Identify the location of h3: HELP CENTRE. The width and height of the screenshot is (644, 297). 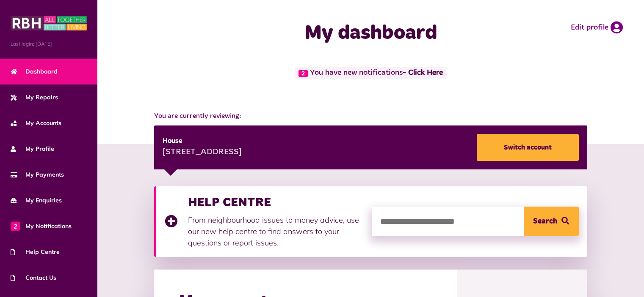
(275, 202).